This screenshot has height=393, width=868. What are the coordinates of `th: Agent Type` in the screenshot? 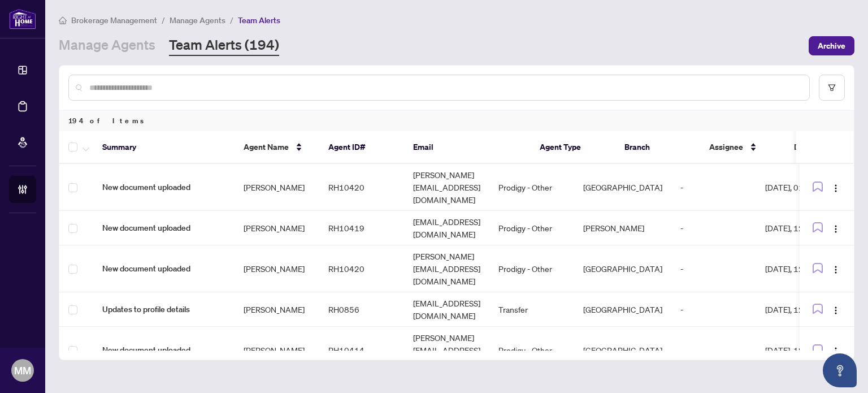 It's located at (573, 147).